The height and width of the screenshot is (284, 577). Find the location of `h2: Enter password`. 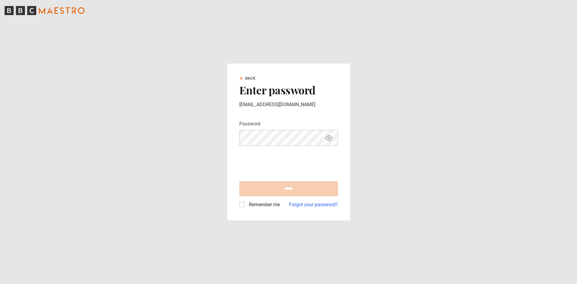

h2: Enter password is located at coordinates (288, 90).